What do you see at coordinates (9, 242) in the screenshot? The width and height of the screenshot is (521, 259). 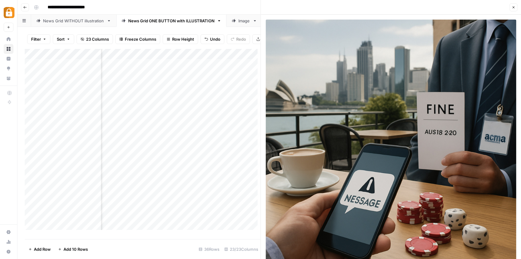 I see `a: Usage` at bounding box center [9, 242].